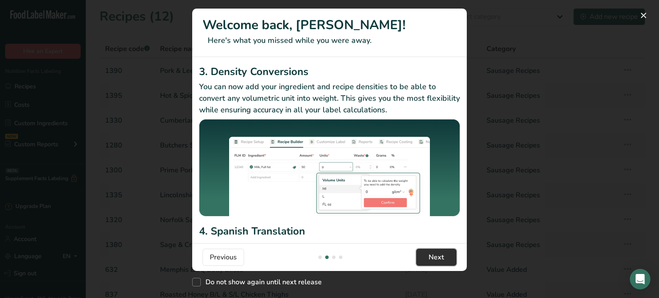 The width and height of the screenshot is (659, 298). I want to click on button: Next, so click(437, 258).